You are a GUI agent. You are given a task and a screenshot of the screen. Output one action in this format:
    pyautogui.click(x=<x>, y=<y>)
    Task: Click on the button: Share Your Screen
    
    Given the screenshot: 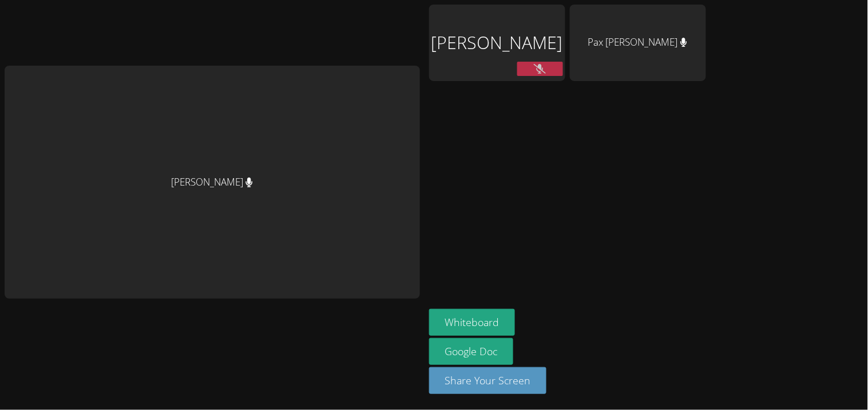 What is the action you would take?
    pyautogui.click(x=488, y=381)
    